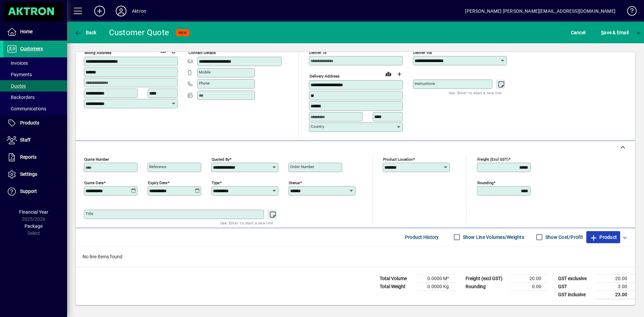 This screenshot has width=644, height=317. I want to click on a: Invoices, so click(35, 63).